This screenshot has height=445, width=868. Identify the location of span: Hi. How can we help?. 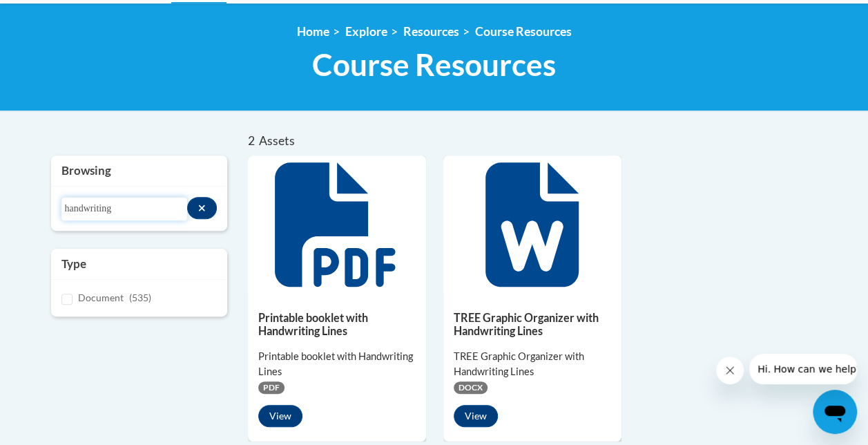
(60, 15).